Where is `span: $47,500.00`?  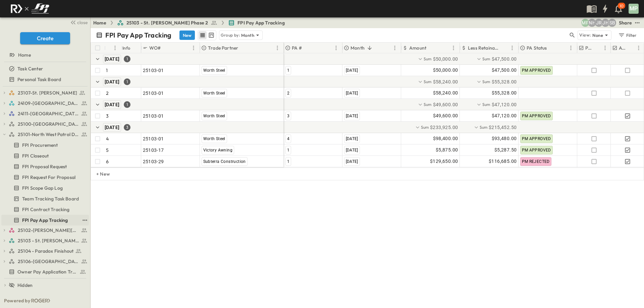 span: $47,500.00 is located at coordinates (505, 71).